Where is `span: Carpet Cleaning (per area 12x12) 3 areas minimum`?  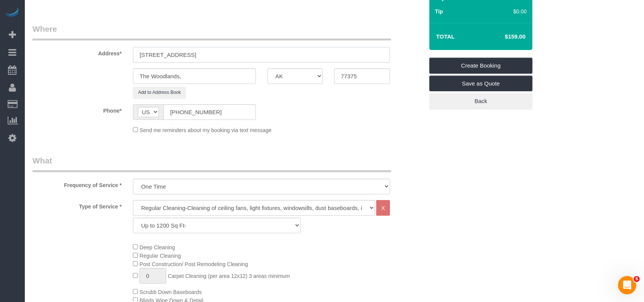
span: Carpet Cleaning (per area 12x12) 3 areas minimum is located at coordinates (229, 276).